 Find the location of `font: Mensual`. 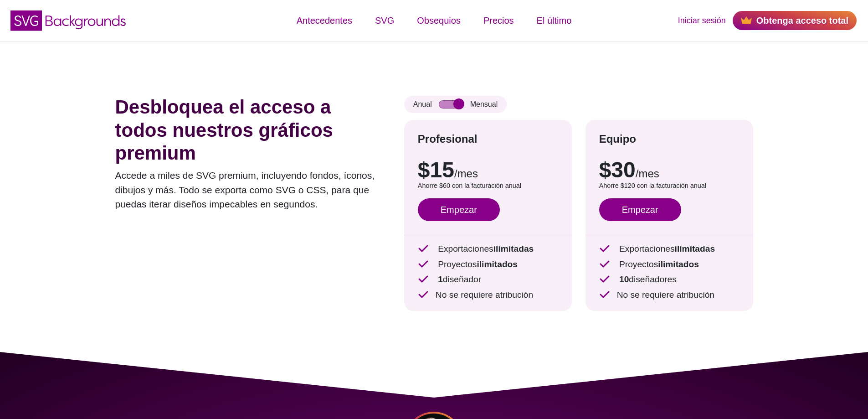

font: Mensual is located at coordinates (484, 104).